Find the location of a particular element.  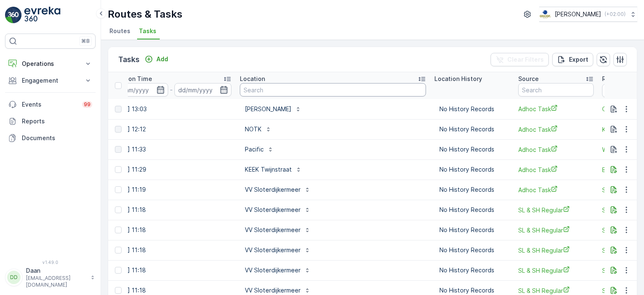

p: Daan is located at coordinates (56, 271).